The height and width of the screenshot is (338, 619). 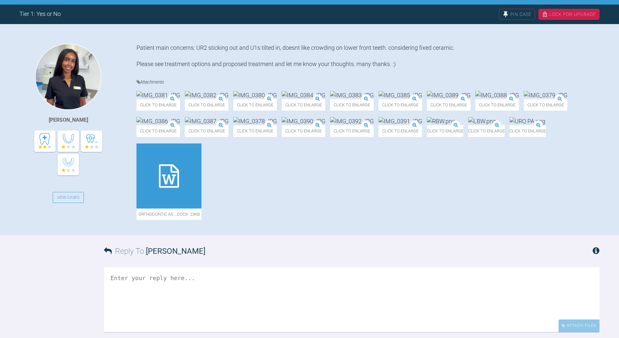 What do you see at coordinates (158, 121) in the screenshot?
I see `img: IMG_0386.JPG` at bounding box center [158, 121].